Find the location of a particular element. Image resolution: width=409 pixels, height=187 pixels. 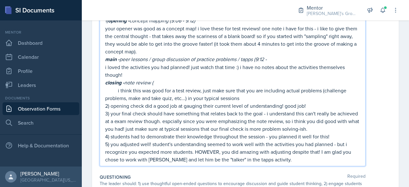

em: opening - is located at coordinates (119, 20).